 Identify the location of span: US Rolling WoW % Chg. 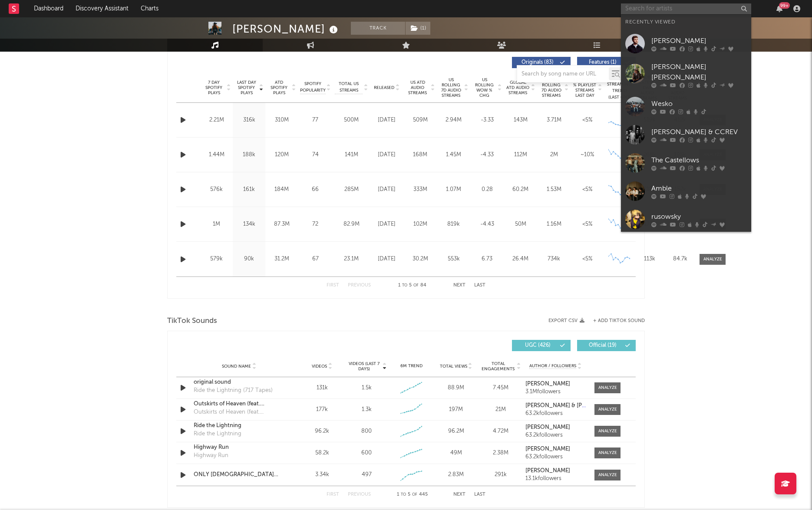
(484, 88).